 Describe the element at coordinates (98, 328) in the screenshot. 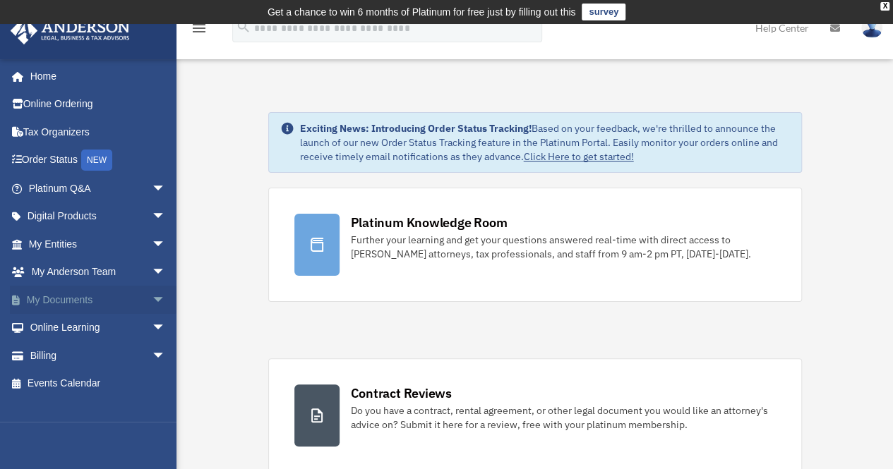

I see `a: Online Learningarrow_drop_down` at that location.